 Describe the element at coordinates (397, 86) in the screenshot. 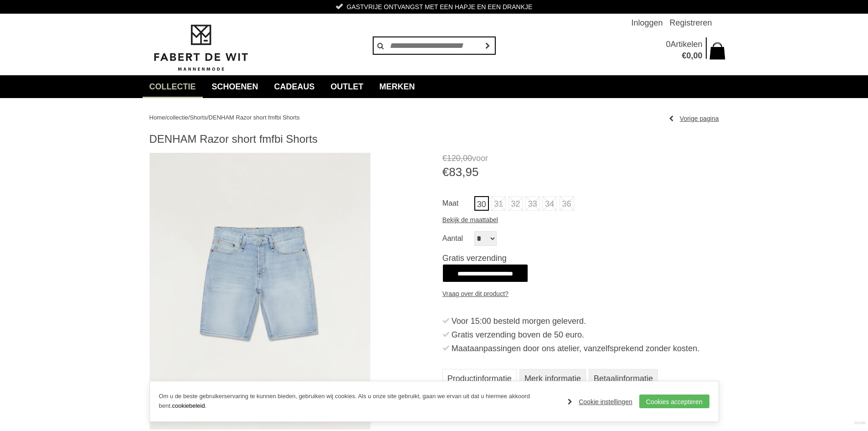

I see `a: Merken` at that location.